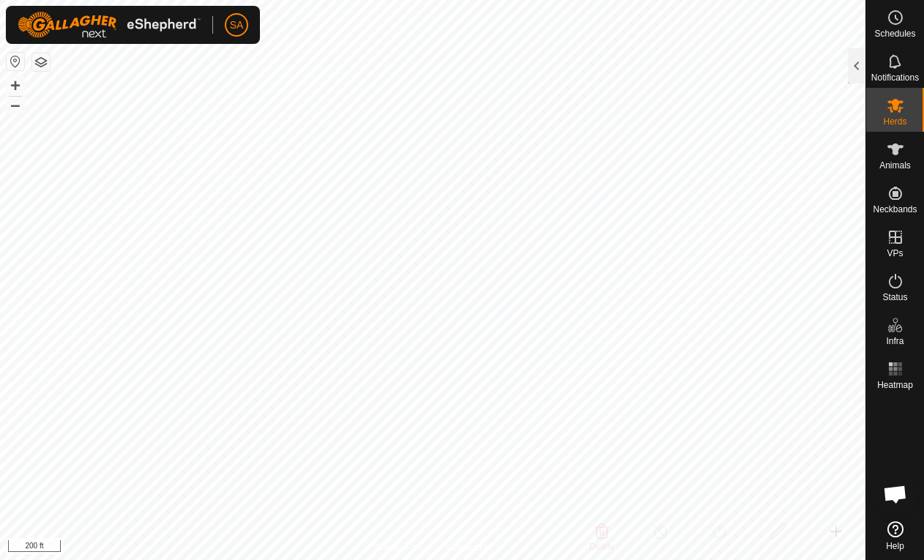 The image size is (924, 560). What do you see at coordinates (16, 61) in the screenshot?
I see `button: Reset Map` at bounding box center [16, 61].